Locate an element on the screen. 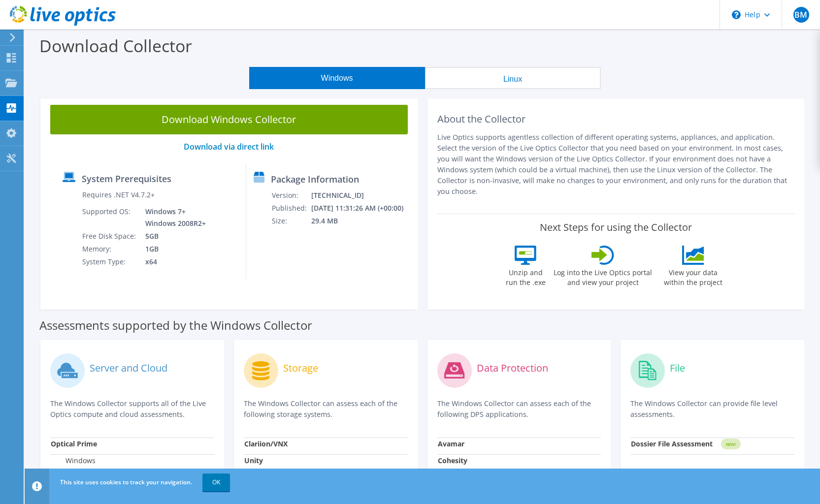 The width and height of the screenshot is (820, 504). td: Windows 7+ Windows 2008R2+ is located at coordinates (173, 218).